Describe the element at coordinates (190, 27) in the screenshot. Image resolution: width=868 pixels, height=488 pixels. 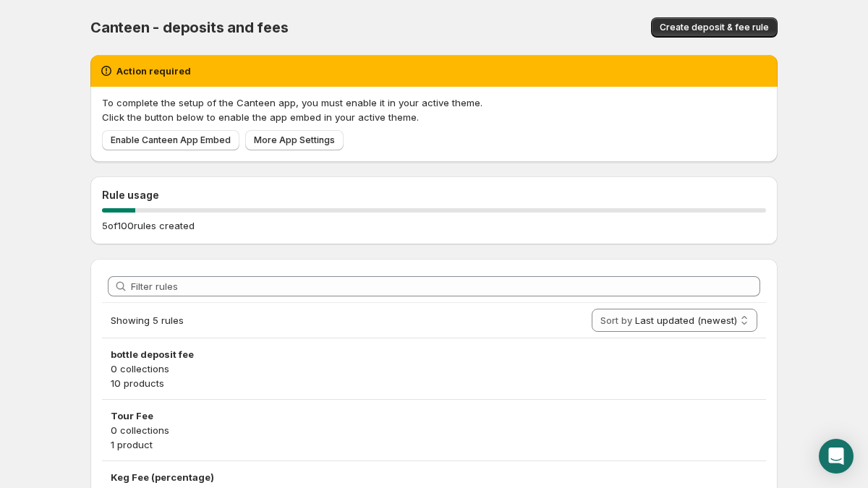
I see `span: Canteen - deposits and fees` at that location.